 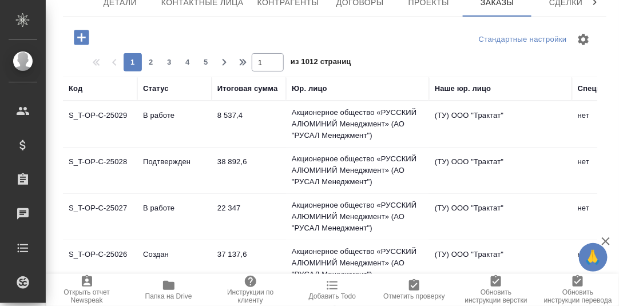 I want to click on button: 3, so click(x=169, y=62).